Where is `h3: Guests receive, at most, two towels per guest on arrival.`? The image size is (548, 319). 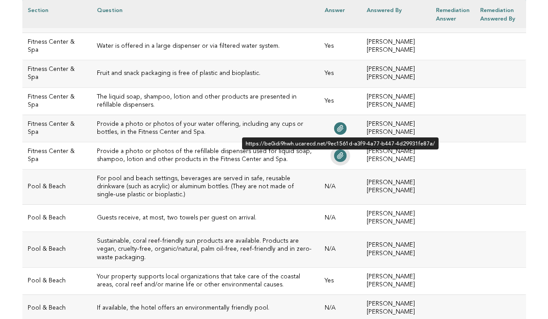
h3: Guests receive, at most, two towels per guest on arrival. is located at coordinates (206, 218).